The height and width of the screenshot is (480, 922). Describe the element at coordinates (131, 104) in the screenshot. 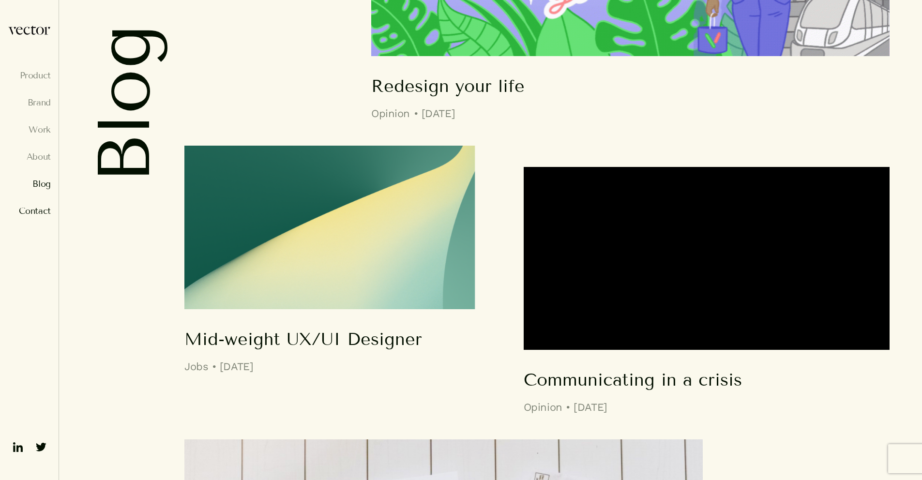

I see `h2: Blog` at that location.